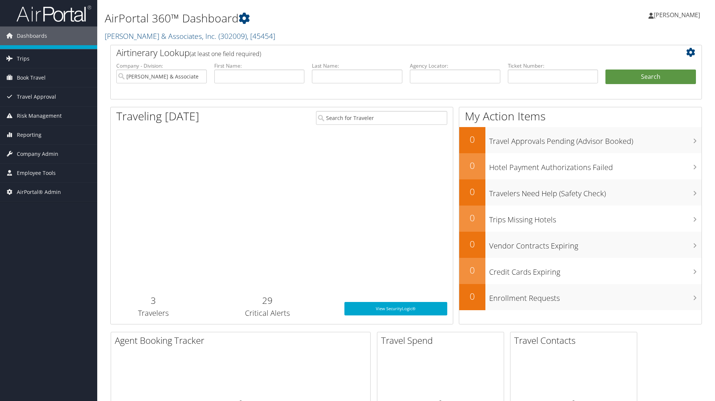  What do you see at coordinates (580, 297) in the screenshot?
I see `a: 0Enrollment Requests` at bounding box center [580, 297].